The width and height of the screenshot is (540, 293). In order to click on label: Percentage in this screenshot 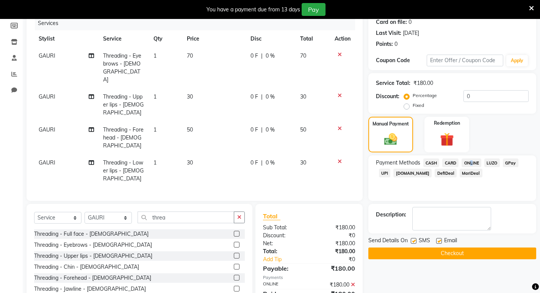, I will do `click(424, 95)`.